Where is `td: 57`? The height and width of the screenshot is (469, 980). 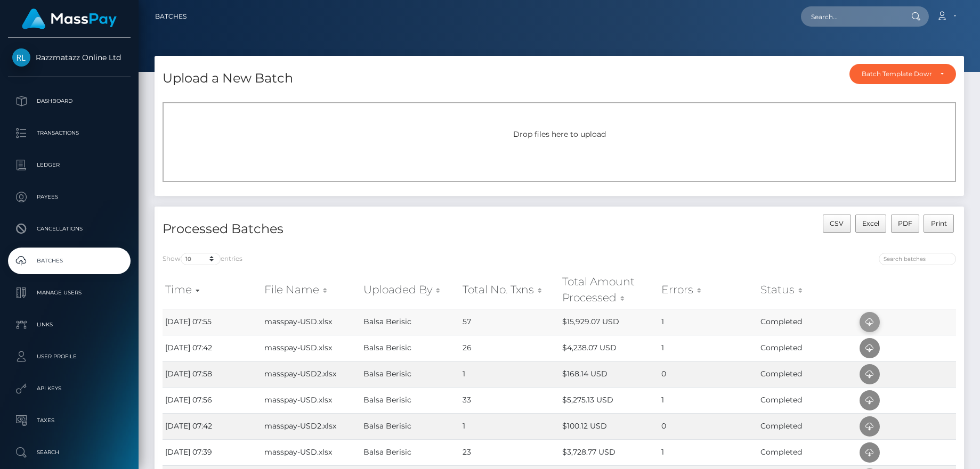
td: 57 is located at coordinates (510, 322).